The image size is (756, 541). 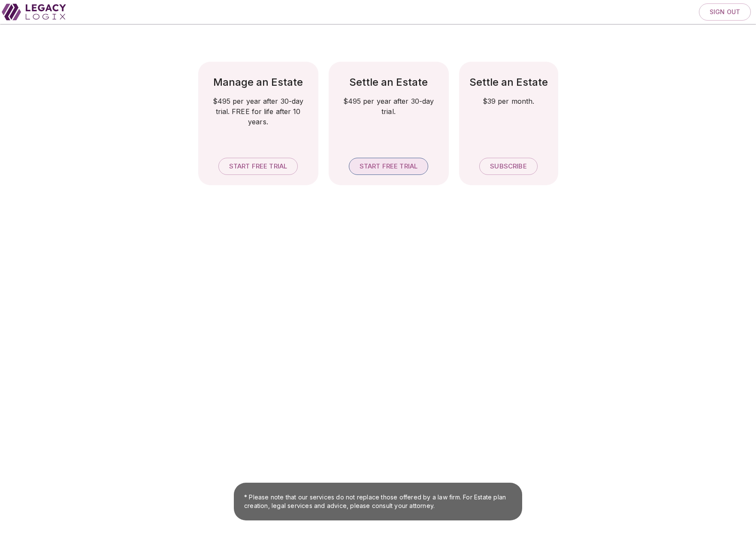 I want to click on button: Subscribe, so click(x=508, y=166).